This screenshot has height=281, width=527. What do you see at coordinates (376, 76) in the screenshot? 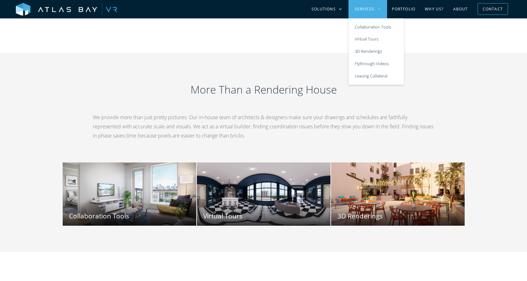
I see `a: Leasing Collateral` at bounding box center [376, 76].